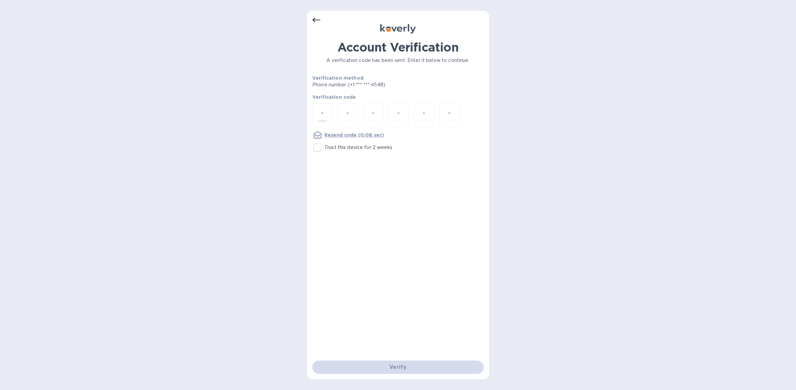 The width and height of the screenshot is (796, 390). I want to click on p: Trust this device for 2 weeks, so click(358, 147).